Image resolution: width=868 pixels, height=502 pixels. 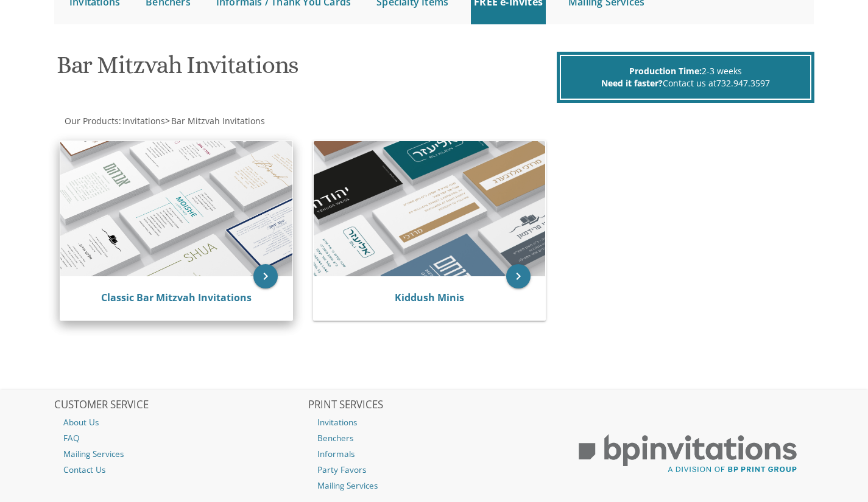 I want to click on span: Production Time:, so click(x=665, y=71).